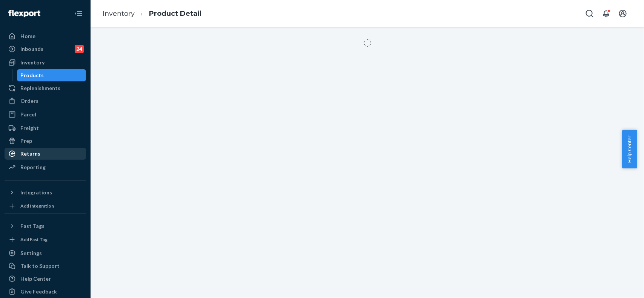  What do you see at coordinates (45, 292) in the screenshot?
I see `button: Give Feedback` at bounding box center [45, 292].